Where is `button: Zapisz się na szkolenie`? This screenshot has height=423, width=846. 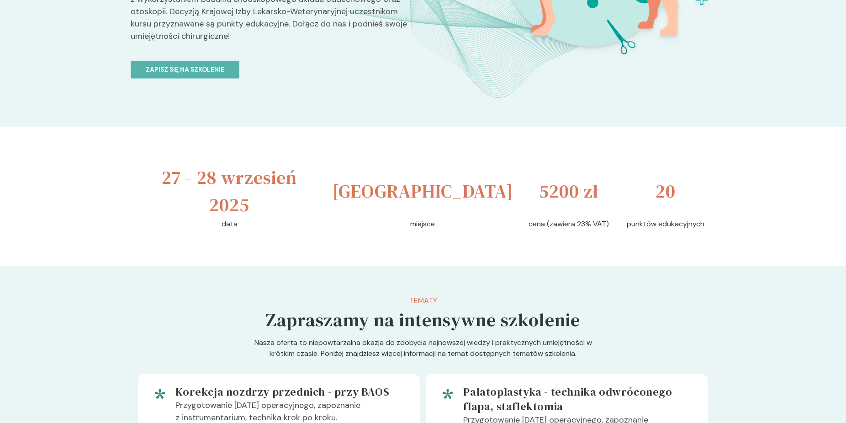 button: Zapisz się na szkolenie is located at coordinates (185, 69).